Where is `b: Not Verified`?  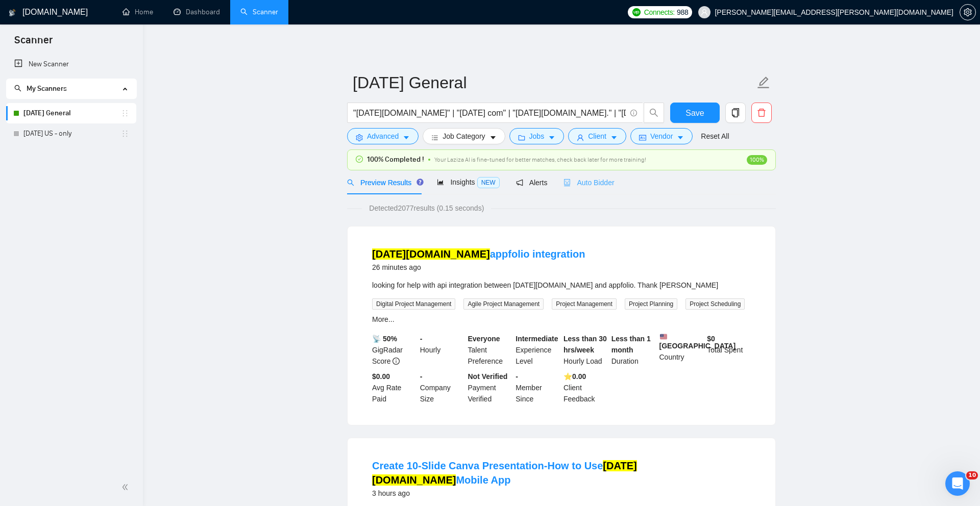 b: Not Verified is located at coordinates (487, 376).